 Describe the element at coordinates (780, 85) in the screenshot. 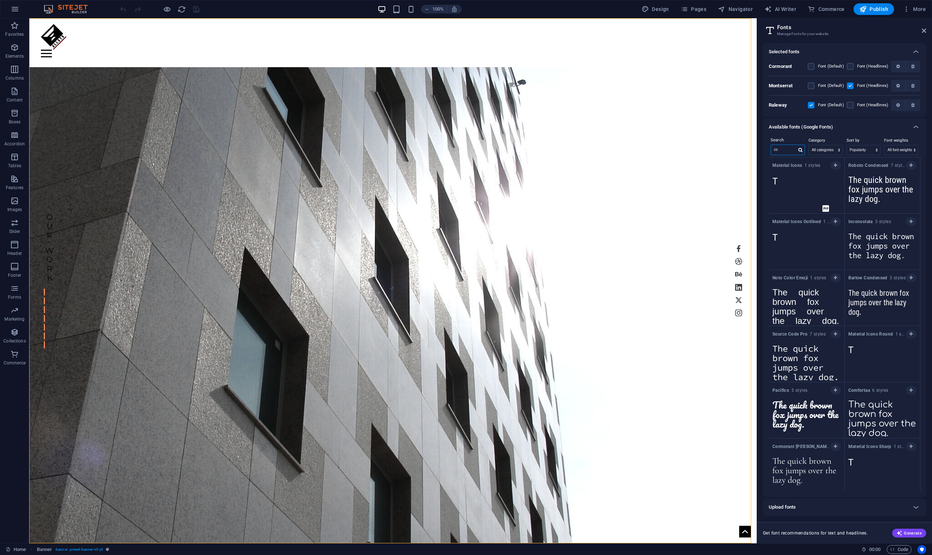

I see `b: Montserrat` at that location.